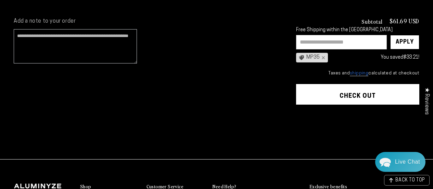 The image size is (433, 189). Describe the element at coordinates (83, 116) in the screenshot. I see `span: Re:amaze` at that location.